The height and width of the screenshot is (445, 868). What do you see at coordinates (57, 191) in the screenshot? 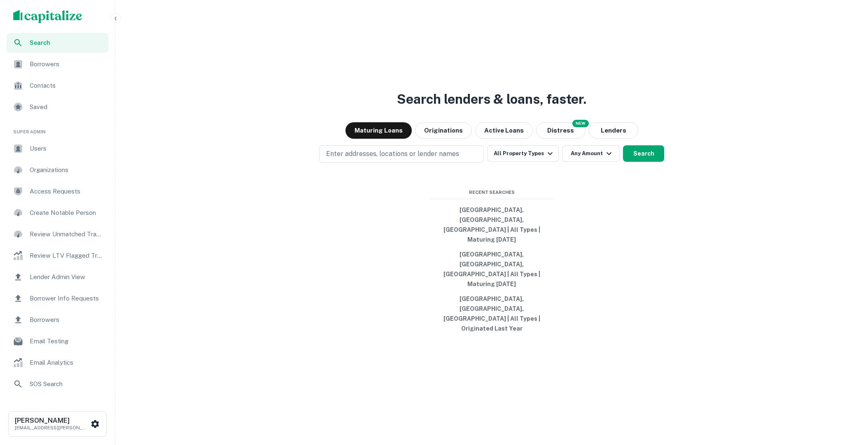
I see `div: Access Requests` at bounding box center [57, 191].